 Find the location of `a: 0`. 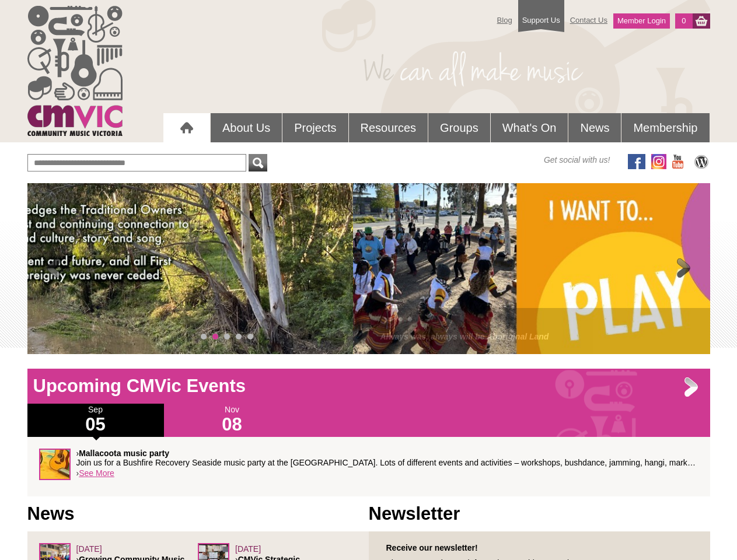

a: 0 is located at coordinates (683, 21).